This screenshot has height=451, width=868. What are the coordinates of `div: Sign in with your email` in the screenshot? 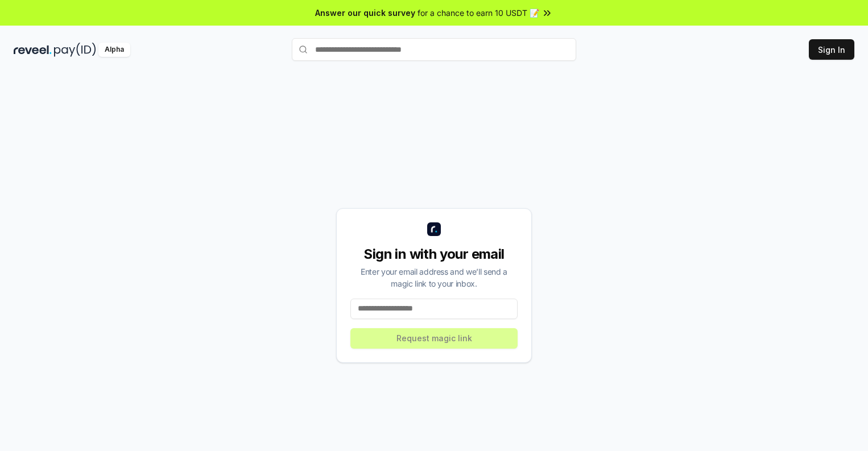 It's located at (434, 254).